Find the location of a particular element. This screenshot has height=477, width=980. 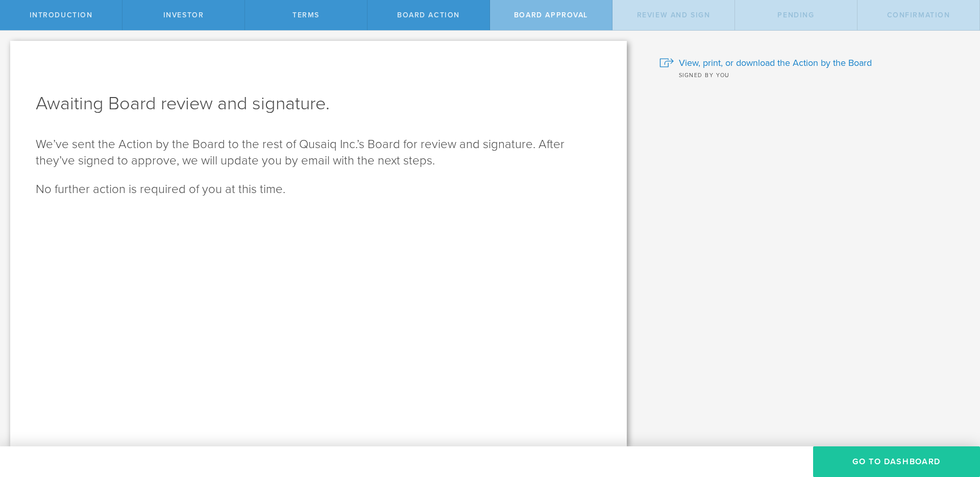

span: Board Approval is located at coordinates (551, 15).